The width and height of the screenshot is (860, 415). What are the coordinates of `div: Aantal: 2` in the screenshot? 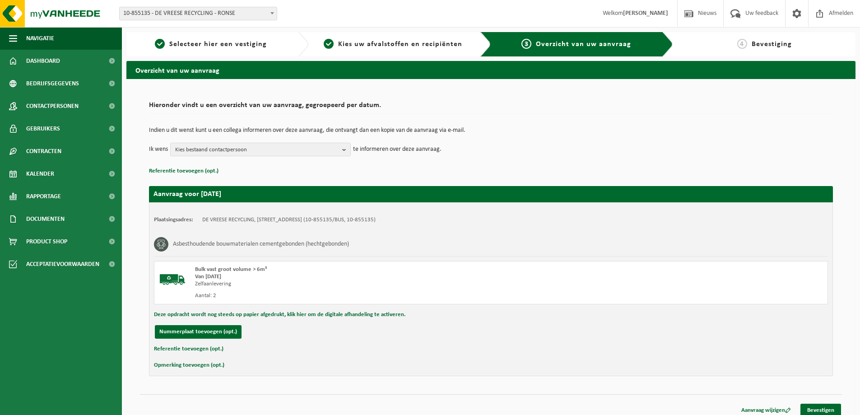 It's located at (361, 296).